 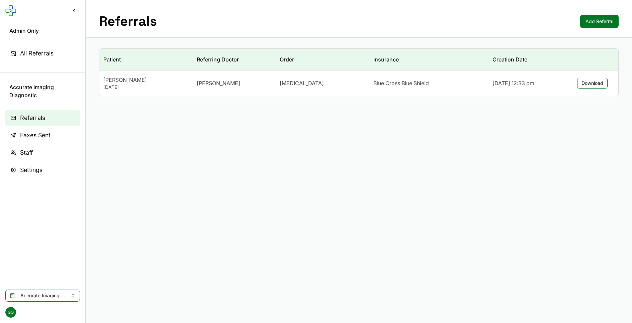 I want to click on span: Referrals, so click(x=32, y=118).